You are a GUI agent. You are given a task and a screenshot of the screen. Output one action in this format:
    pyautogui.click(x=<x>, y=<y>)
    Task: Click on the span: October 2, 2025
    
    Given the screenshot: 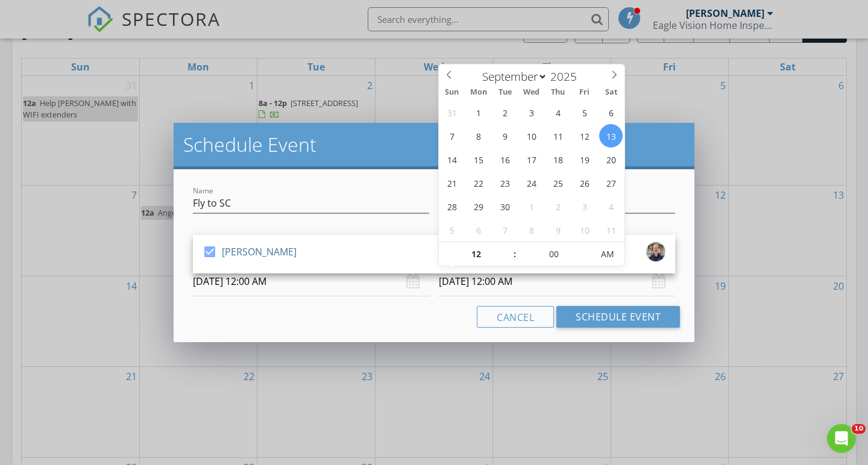 What is the action you would take?
    pyautogui.click(x=558, y=206)
    